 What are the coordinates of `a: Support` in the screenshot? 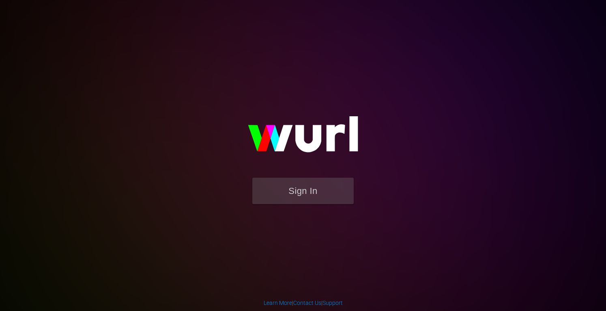 It's located at (333, 302).